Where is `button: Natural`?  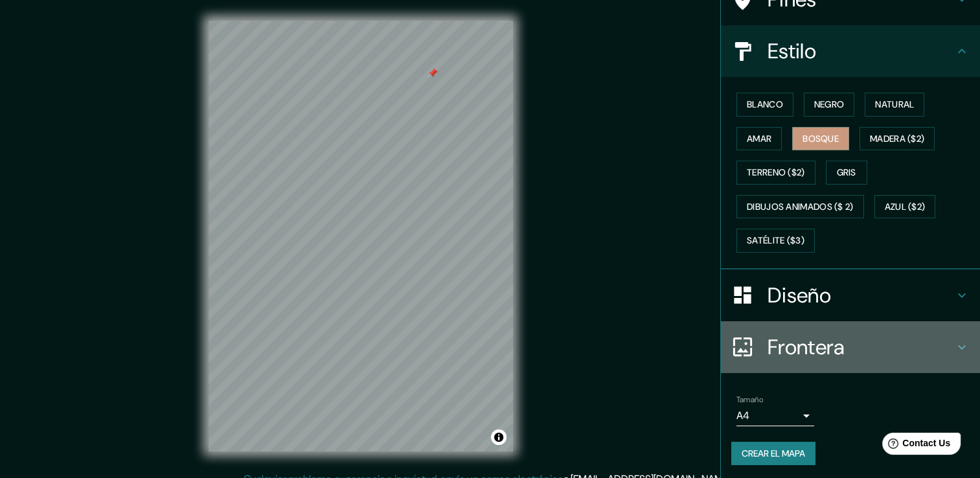
button: Natural is located at coordinates (895, 104).